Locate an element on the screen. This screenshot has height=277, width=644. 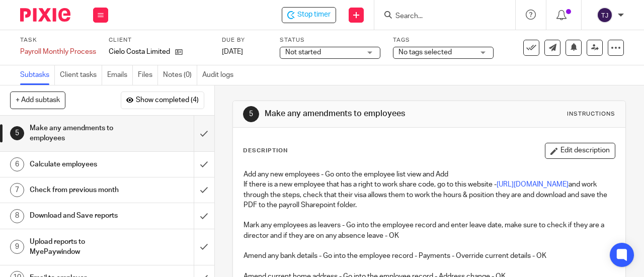
span: Not started is located at coordinates (303, 52).